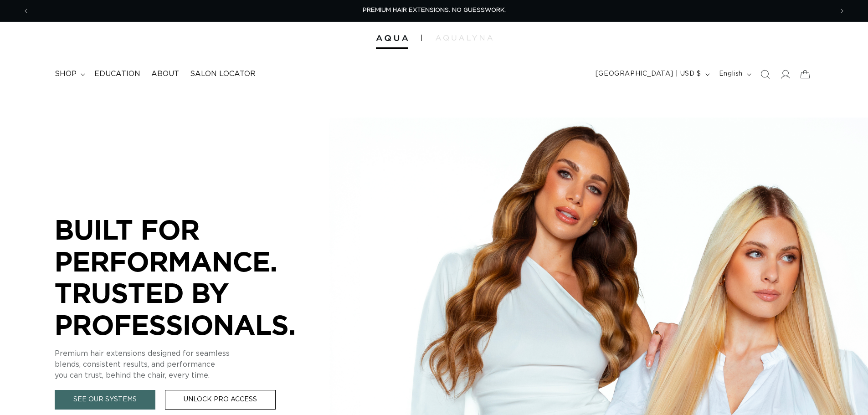 The image size is (868, 415). I want to click on img: Aqua Hair Extensions, so click(392, 38).